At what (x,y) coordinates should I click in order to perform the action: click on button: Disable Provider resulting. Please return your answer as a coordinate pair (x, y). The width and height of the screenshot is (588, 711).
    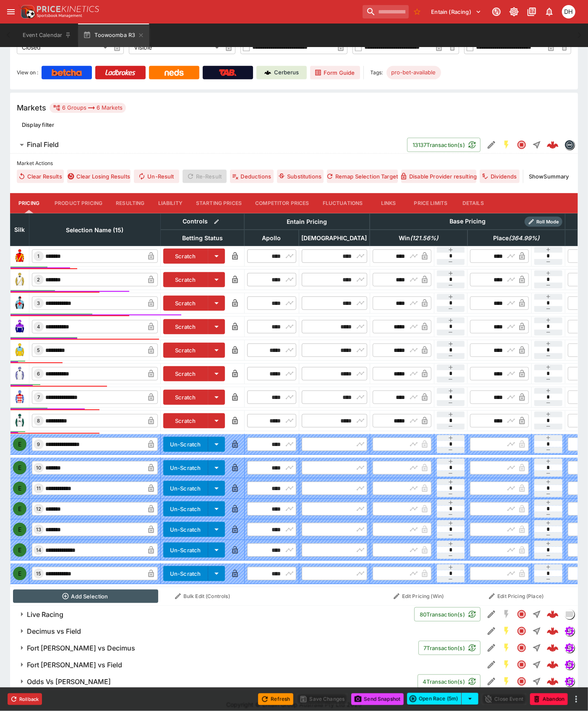
    Looking at the image, I should click on (439, 176).